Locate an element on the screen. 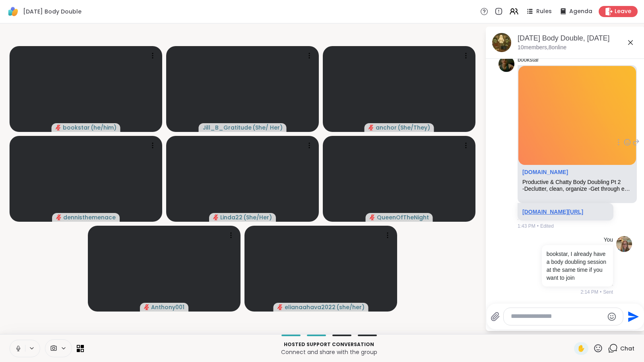 This screenshot has width=644, height=362. img: ShareWell Logomark is located at coordinates (13, 12).